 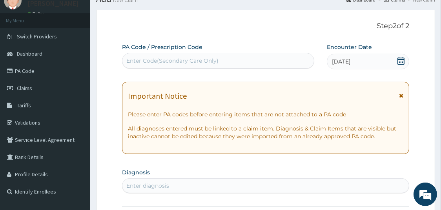 I want to click on h1: Important Notice, so click(x=157, y=96).